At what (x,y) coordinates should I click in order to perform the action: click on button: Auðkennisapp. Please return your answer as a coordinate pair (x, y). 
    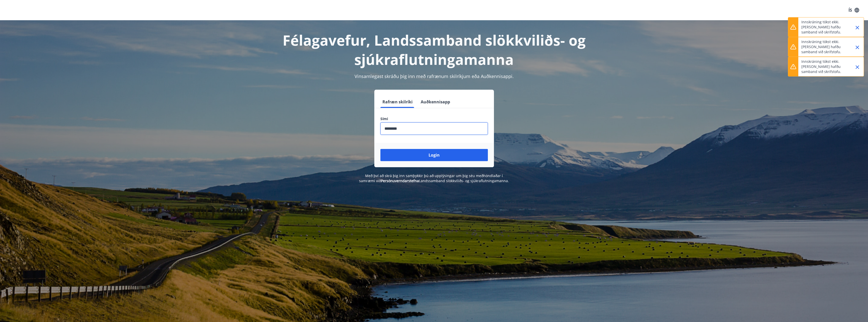
    Looking at the image, I should click on (436, 102).